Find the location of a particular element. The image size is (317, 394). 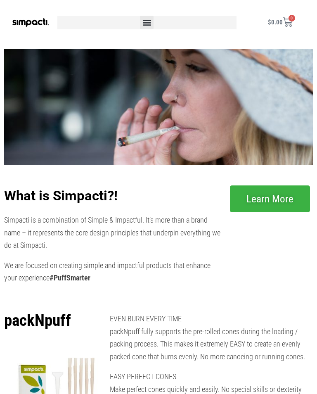

span: 0 is located at coordinates (292, 18).